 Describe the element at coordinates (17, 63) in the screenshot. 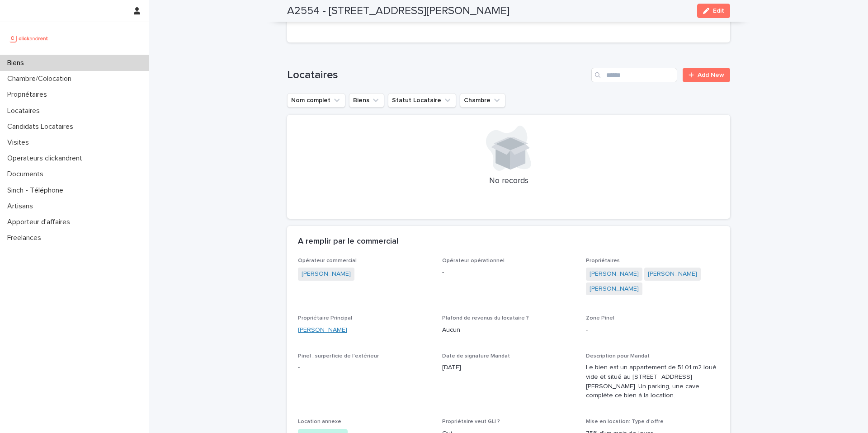

I see `p: Biens` at that location.